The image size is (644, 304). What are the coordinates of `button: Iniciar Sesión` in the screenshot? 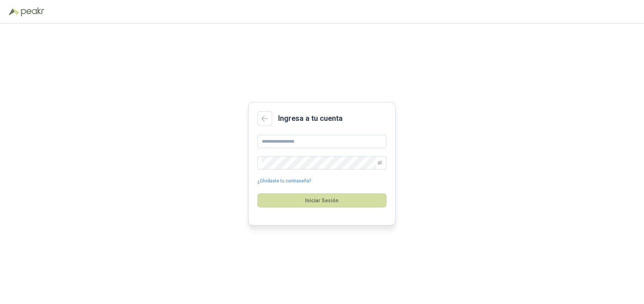 It's located at (322, 200).